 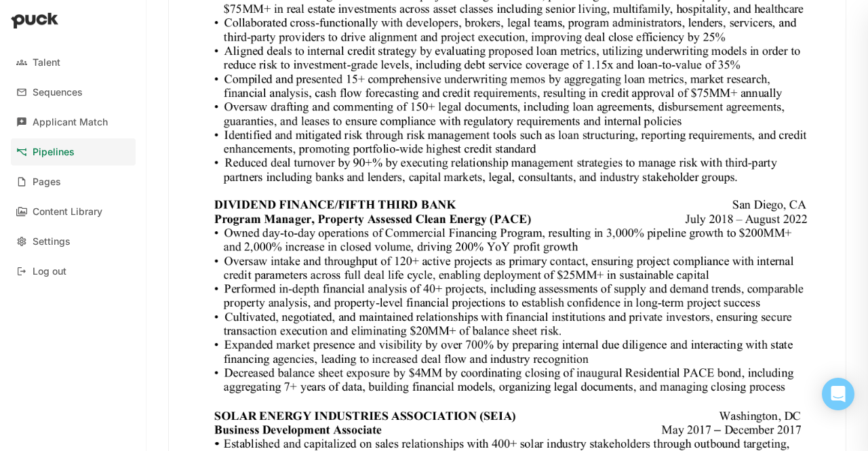 What do you see at coordinates (58, 92) in the screenshot?
I see `div: Sequences` at bounding box center [58, 92].